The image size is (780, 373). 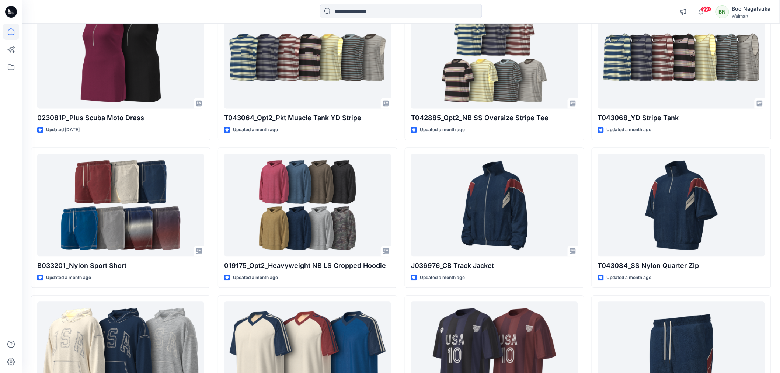 I want to click on a: J036976_CB Track Jacket, so click(x=495, y=205).